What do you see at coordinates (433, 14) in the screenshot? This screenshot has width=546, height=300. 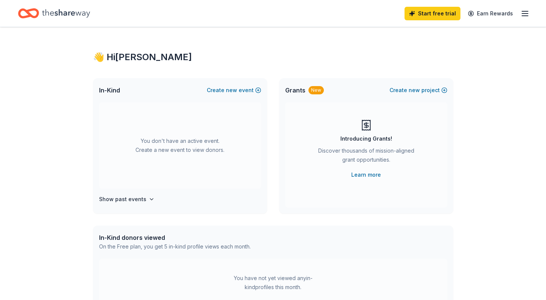 I see `a: Start free trial` at bounding box center [433, 14].